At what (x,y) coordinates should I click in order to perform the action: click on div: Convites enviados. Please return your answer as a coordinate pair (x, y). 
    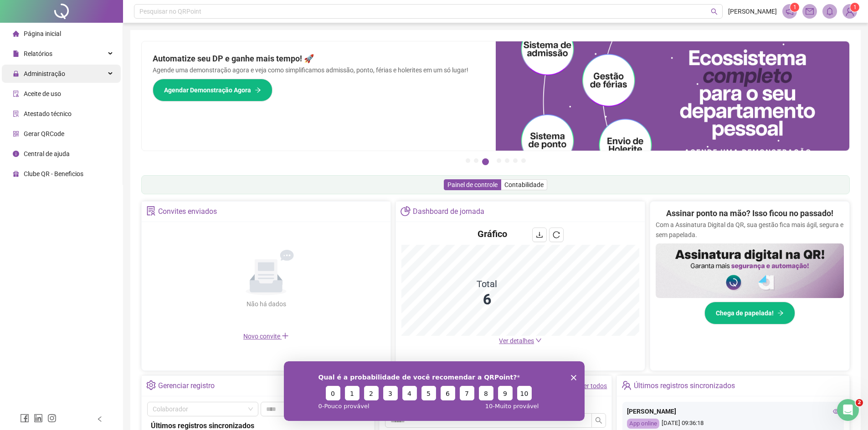
    Looking at the image, I should click on (187, 212).